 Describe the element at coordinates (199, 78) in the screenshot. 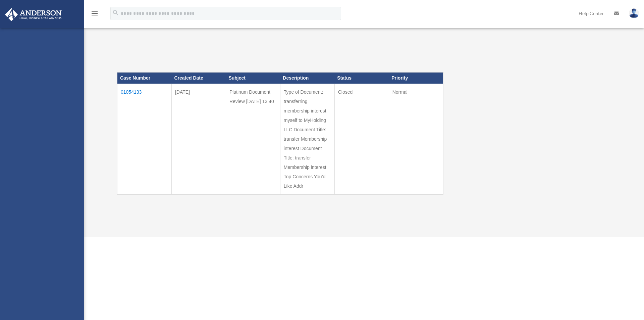

I see `th: Created Date` at that location.